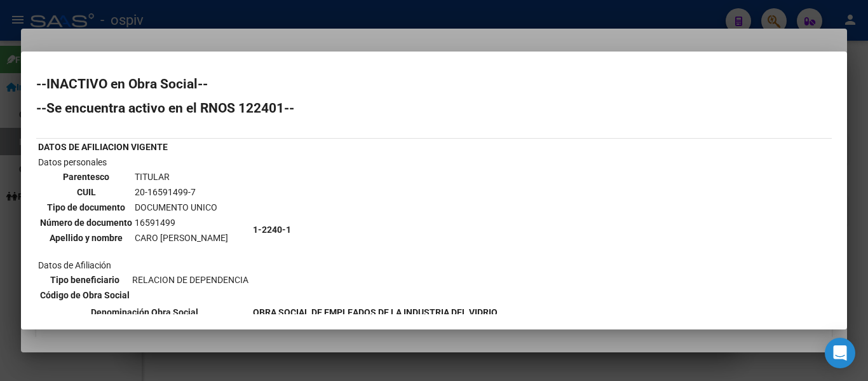 The height and width of the screenshot is (381, 868). What do you see at coordinates (85, 280) in the screenshot?
I see `th: Tipo beneficiario` at bounding box center [85, 280].